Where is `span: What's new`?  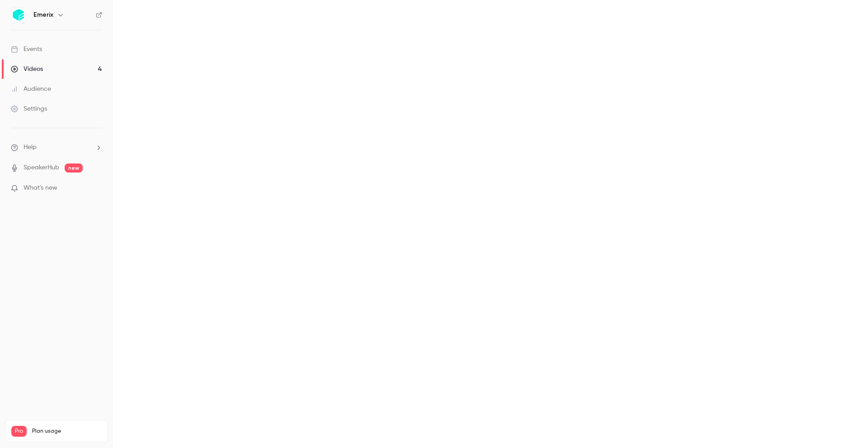 span: What's new is located at coordinates (40, 188).